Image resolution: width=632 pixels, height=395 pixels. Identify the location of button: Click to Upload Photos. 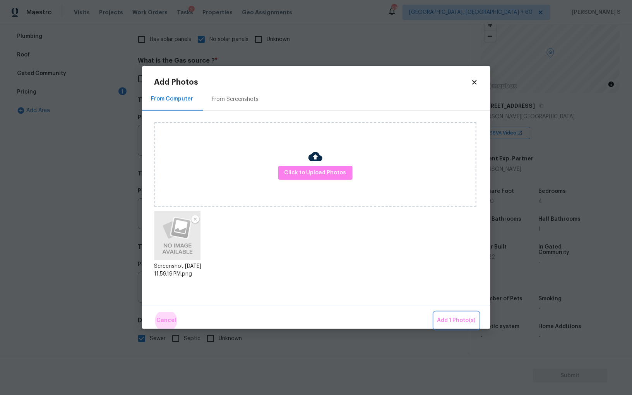
(315, 173).